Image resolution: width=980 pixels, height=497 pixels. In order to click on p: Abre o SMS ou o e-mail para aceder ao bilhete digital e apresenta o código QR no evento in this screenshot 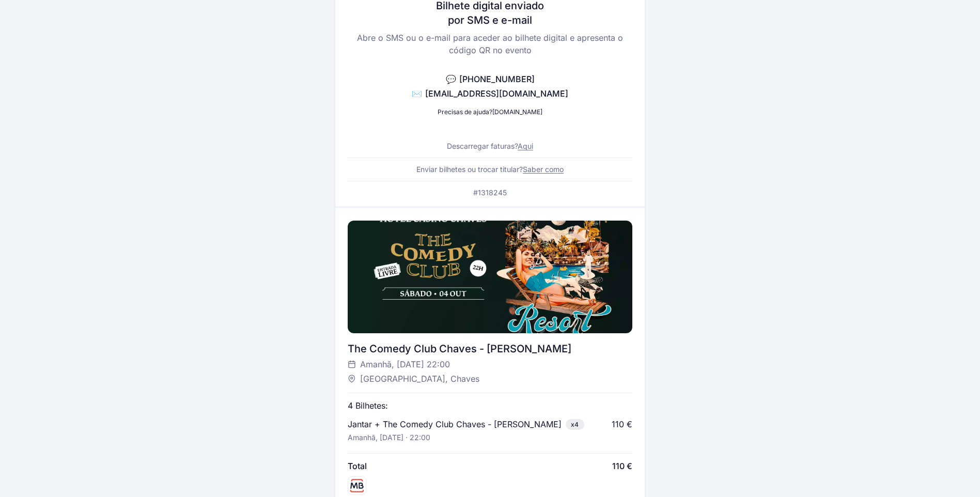, I will do `click(490, 44)`.